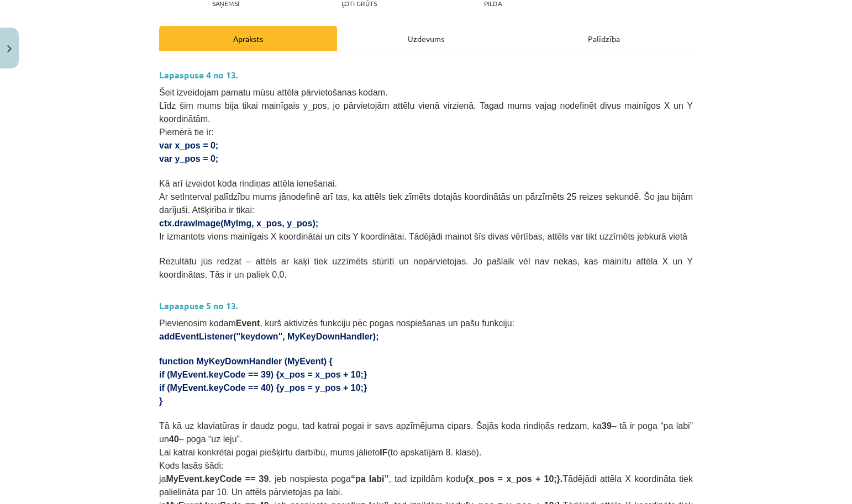 The height and width of the screenshot is (504, 852). What do you see at coordinates (9, 49) in the screenshot?
I see `img: icon-close-lesson-0947bae3869378f0d4975bcd49f059093ad1ed9edebbc8119c70593378902aed.svg` at bounding box center [9, 49].